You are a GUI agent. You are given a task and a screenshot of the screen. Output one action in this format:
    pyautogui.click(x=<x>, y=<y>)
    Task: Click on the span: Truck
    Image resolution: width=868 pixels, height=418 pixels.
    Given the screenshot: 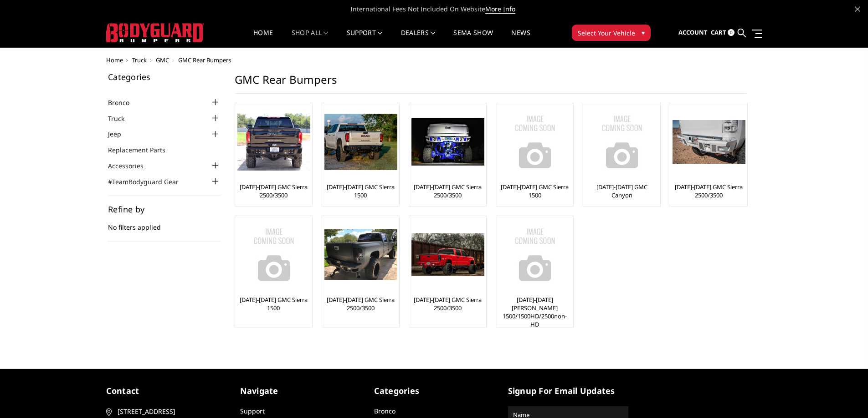 What is the action you would take?
    pyautogui.click(x=140, y=60)
    